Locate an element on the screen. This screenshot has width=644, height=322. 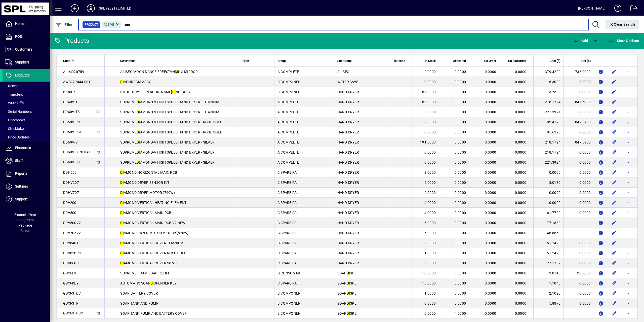
span: Serial Numbers is located at coordinates (18, 112).